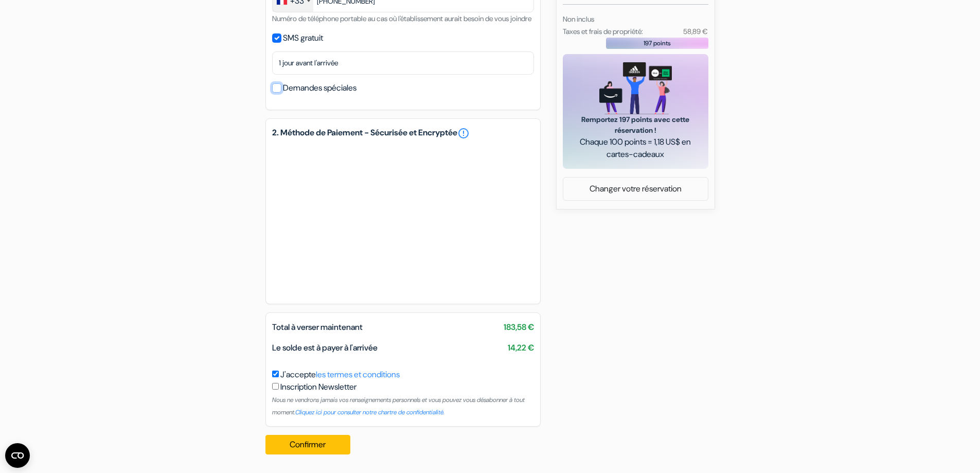 This screenshot has width=980, height=473. I want to click on span: Total à verser maintenant, so click(318, 326).